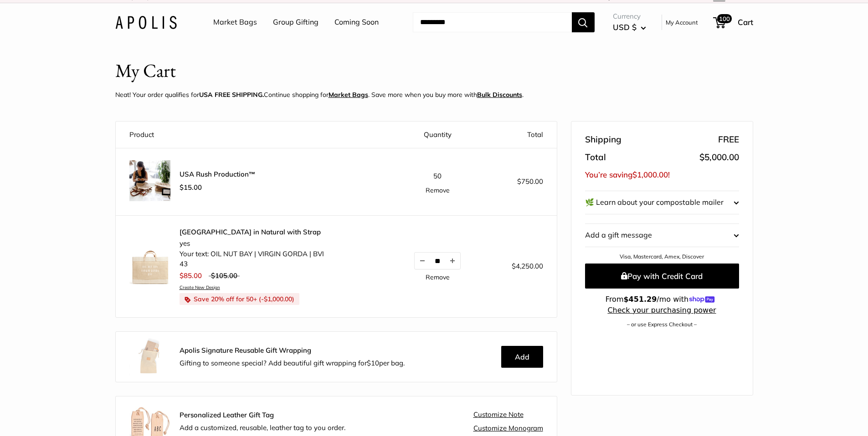 This screenshot has height=436, width=868. Describe the element at coordinates (662, 276) in the screenshot. I see `button: Pay with Credit Card` at that location.